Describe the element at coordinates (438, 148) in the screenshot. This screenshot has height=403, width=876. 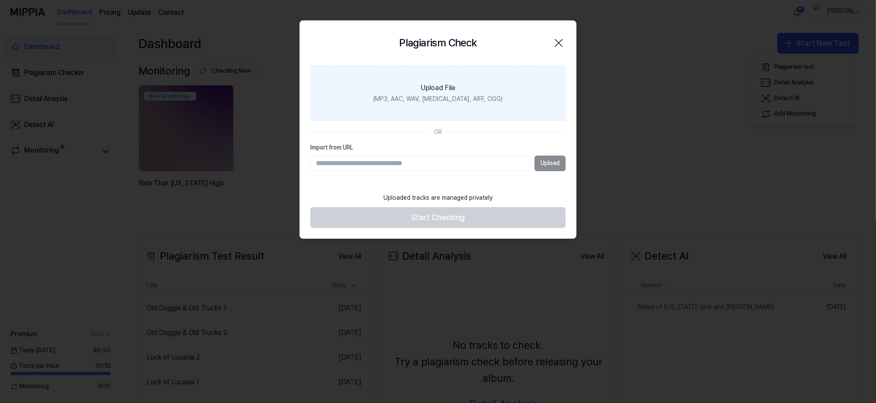
I see `label: Import from URL` at that location.